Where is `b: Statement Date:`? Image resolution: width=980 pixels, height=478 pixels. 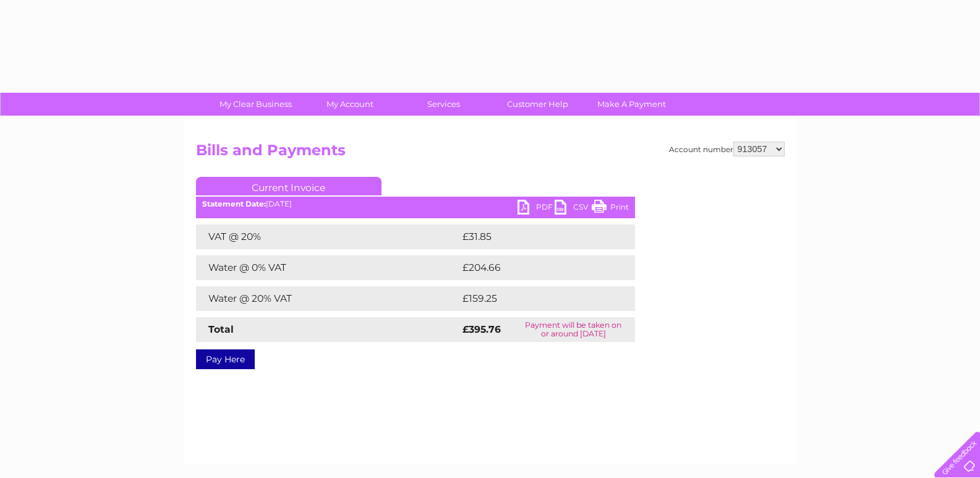
b: Statement Date: is located at coordinates (234, 203).